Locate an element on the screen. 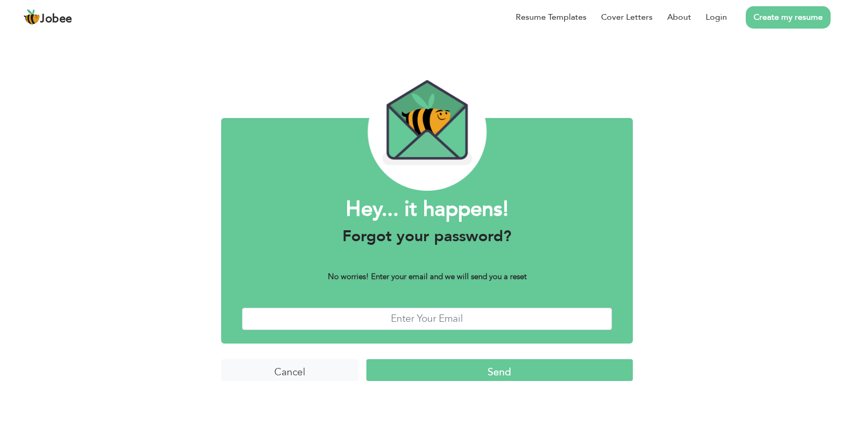 The width and height of the screenshot is (854, 421). h3: Forgot your password? is located at coordinates (427, 237).